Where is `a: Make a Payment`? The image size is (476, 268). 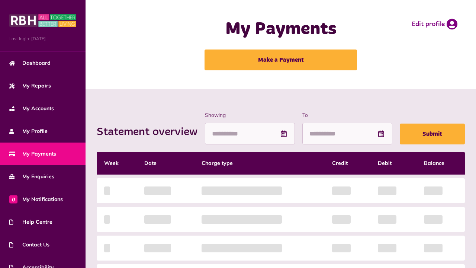
a: Make a Payment is located at coordinates (281, 60).